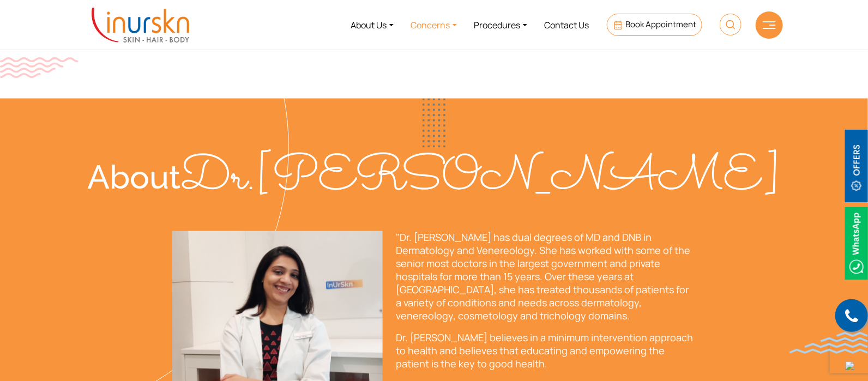 The image size is (868, 381). What do you see at coordinates (829, 343) in the screenshot?
I see `img: bluewave` at bounding box center [829, 343].